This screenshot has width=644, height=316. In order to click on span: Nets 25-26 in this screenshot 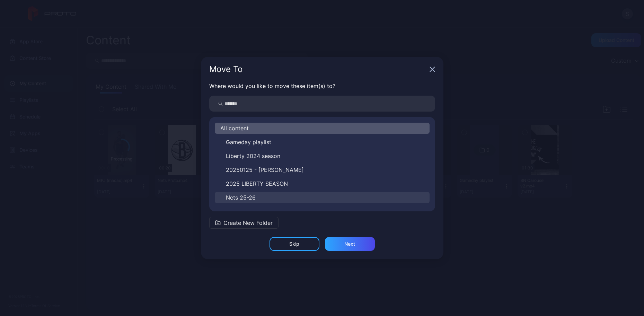, I will do `click(241, 198)`.